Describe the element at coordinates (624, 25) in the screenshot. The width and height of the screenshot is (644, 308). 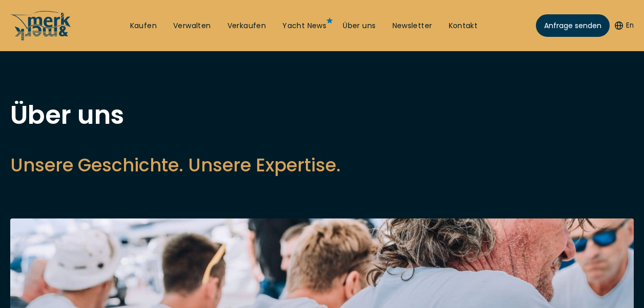
I see `button: En` at that location.